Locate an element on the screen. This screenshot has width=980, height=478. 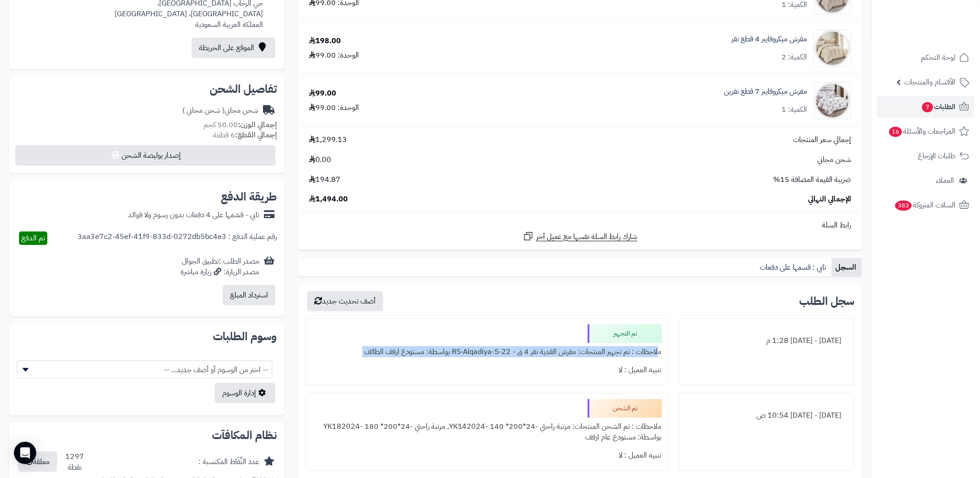
span: الأقسام والمنتجات is located at coordinates (930, 82).